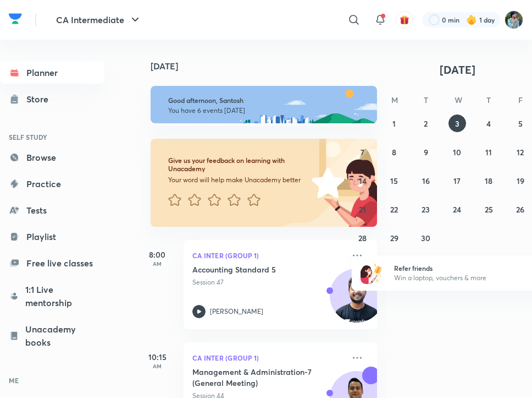 Image resolution: width=532 pixels, height=398 pixels. Describe the element at coordinates (520, 180) in the screenshot. I see `abbr: September 19, 2025` at that location.